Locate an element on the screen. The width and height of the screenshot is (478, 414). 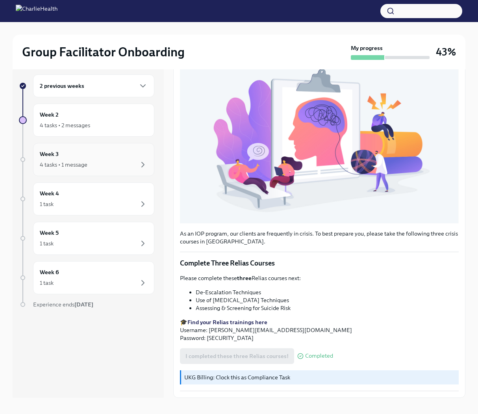
strong: three is located at coordinates (244, 278).